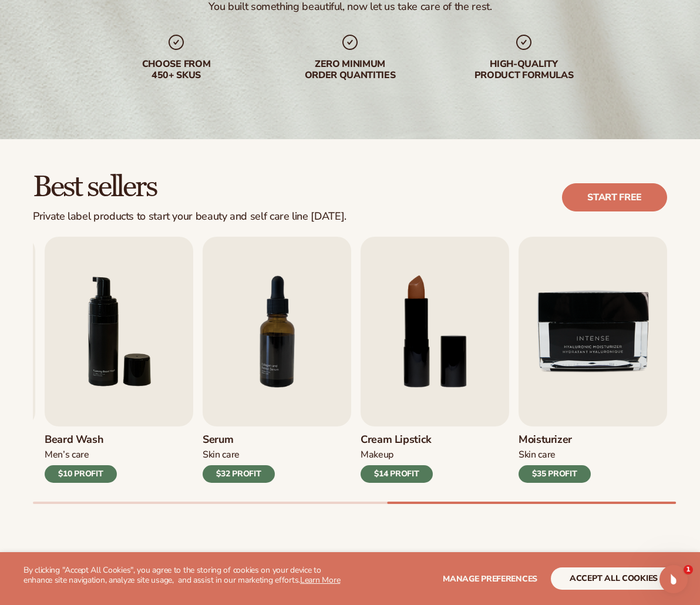 This screenshot has width=700, height=605. Describe the element at coordinates (176, 70) in the screenshot. I see `div: Choose from 450+ Skus` at that location.